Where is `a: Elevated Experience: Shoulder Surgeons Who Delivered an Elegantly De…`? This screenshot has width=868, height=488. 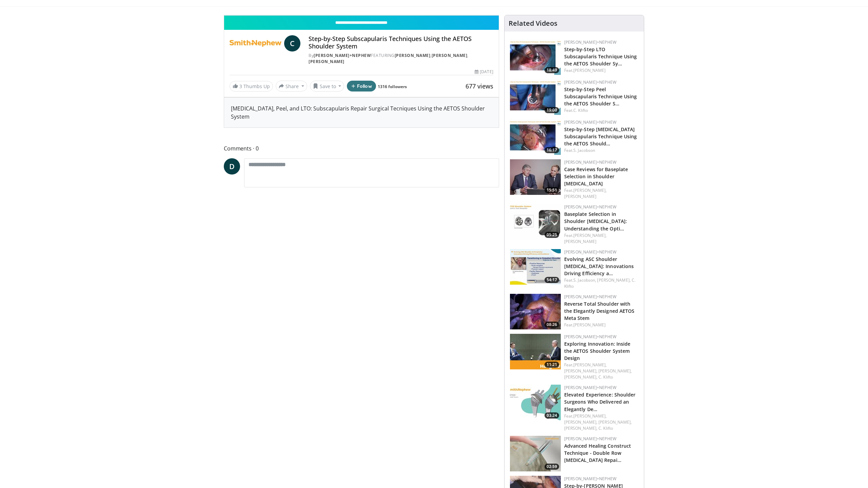
a: Elevated Experience: Shoulder Surgeons Who Delivered an Elegantly De… is located at coordinates (600, 401).